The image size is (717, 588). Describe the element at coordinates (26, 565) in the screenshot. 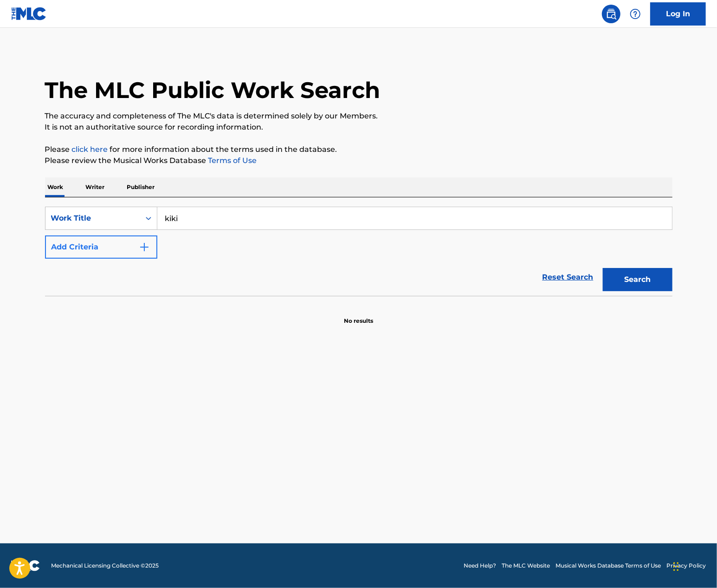

I see `img: logo` at that location.